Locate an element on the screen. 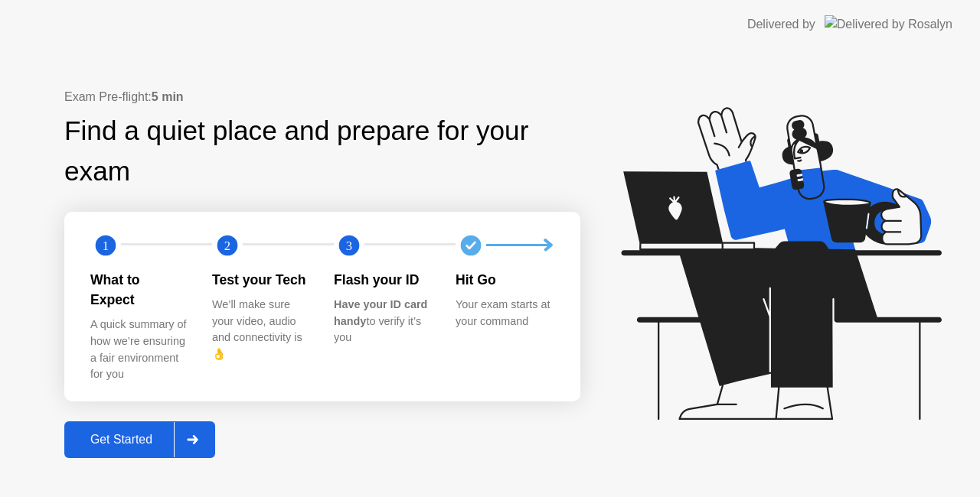  div: Flash your ID is located at coordinates (382, 280).